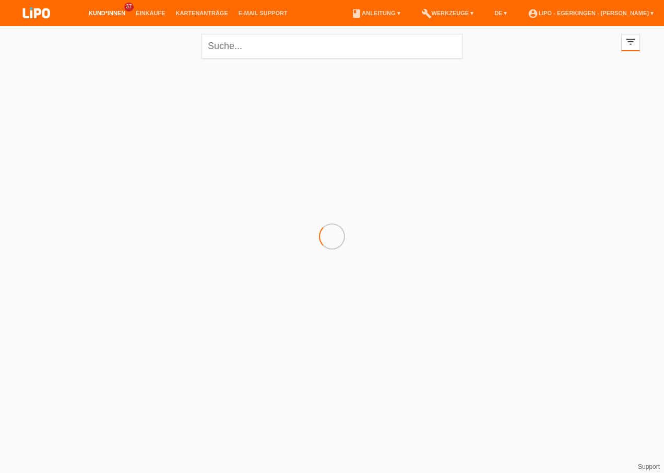 Image resolution: width=664 pixels, height=473 pixels. I want to click on i: book, so click(356, 14).